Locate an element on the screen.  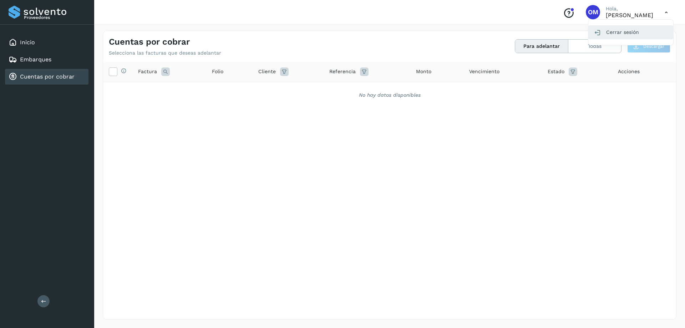
a: Cuentas por cobrar is located at coordinates (47, 76).